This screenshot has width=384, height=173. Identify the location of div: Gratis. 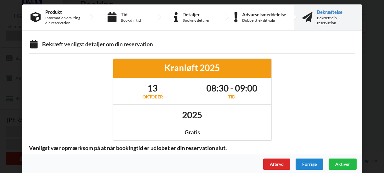
(192, 132).